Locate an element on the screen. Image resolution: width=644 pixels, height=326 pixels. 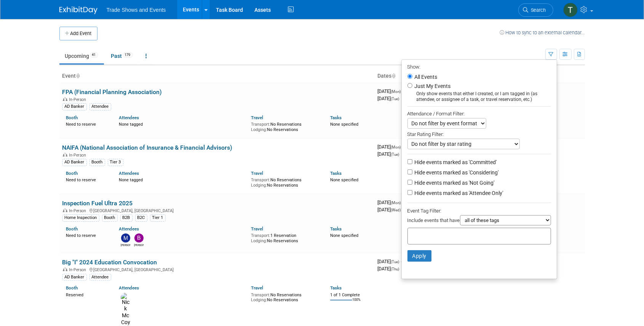
div: 1 Reservation No Reservations is located at coordinates (285, 237).